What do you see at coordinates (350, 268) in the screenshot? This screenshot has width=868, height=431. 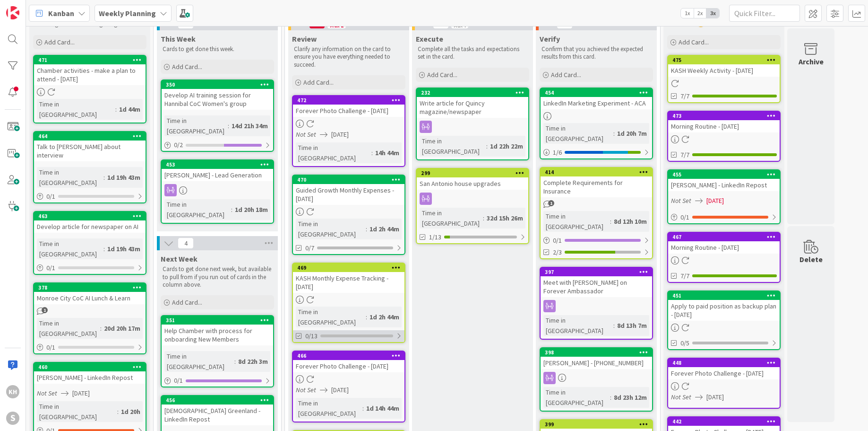 I see `div: 469` at bounding box center [350, 268].